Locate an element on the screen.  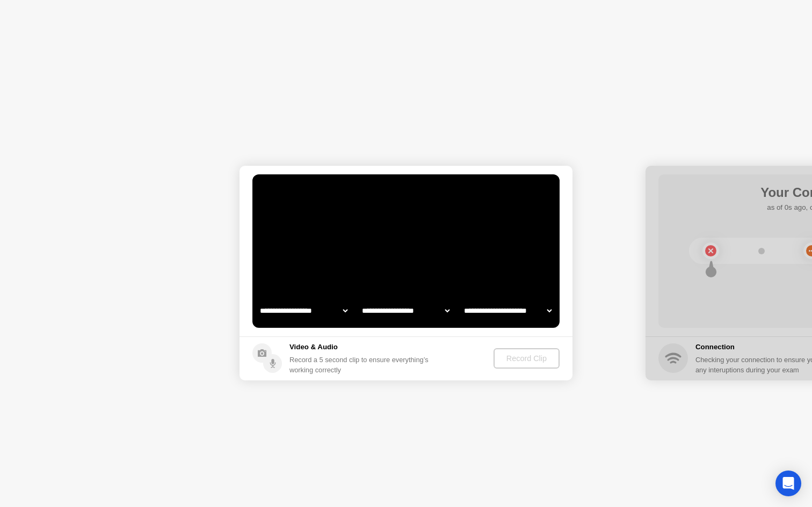
div: Record a 5 second clip to ensure everything’s working correctly is located at coordinates (361, 365).